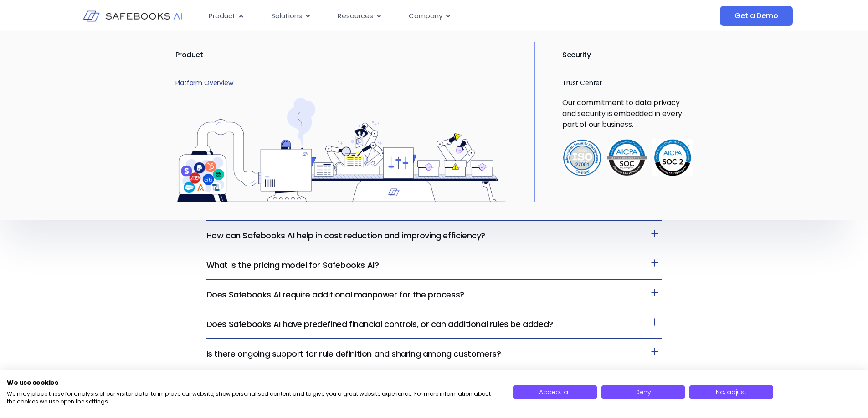 This screenshot has height=418, width=868. I want to click on h3: Is there ongoing support for rule definition and sharing among customers?, so click(434, 354).